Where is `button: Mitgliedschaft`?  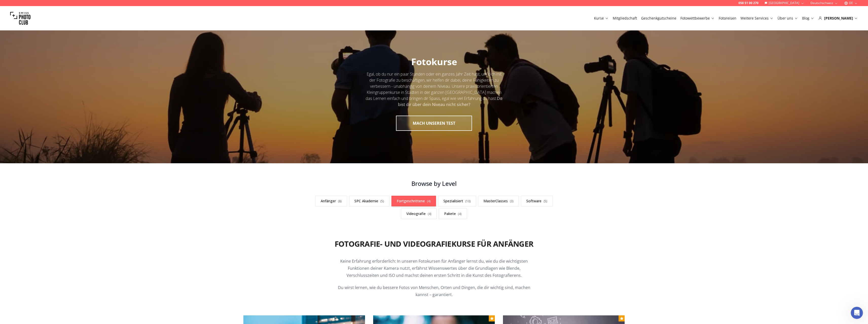
button: Mitgliedschaft is located at coordinates (625, 18).